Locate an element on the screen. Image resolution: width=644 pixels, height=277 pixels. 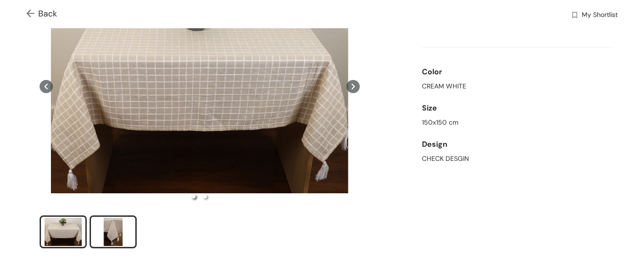
div: Color is located at coordinates (518, 72).